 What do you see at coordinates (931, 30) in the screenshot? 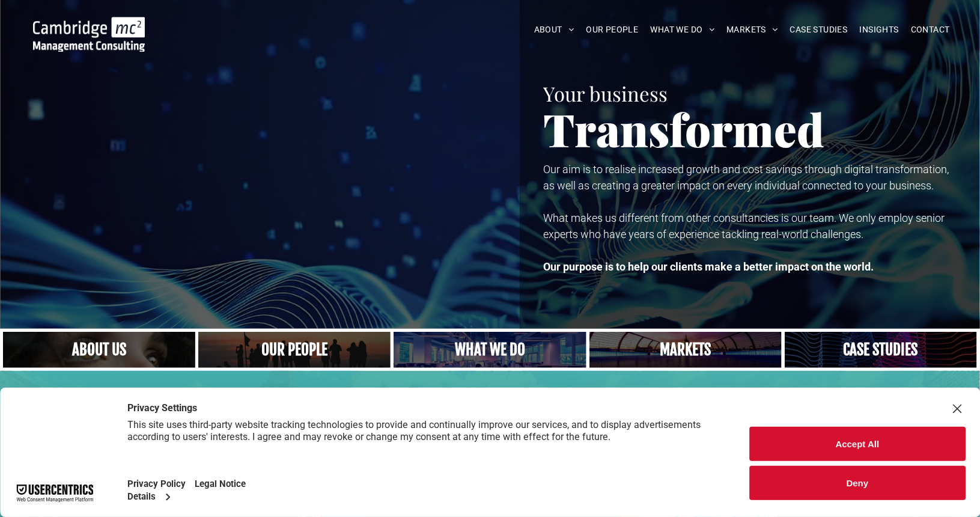
I see `a: CONTACT` at bounding box center [931, 30].